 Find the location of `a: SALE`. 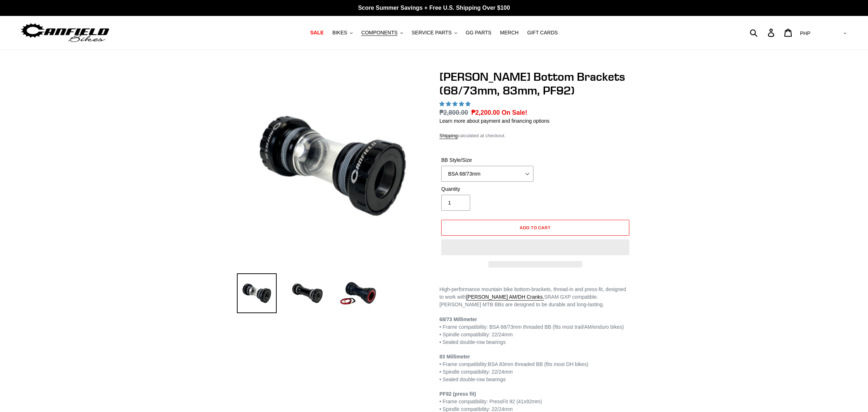

a: SALE is located at coordinates (317, 33).